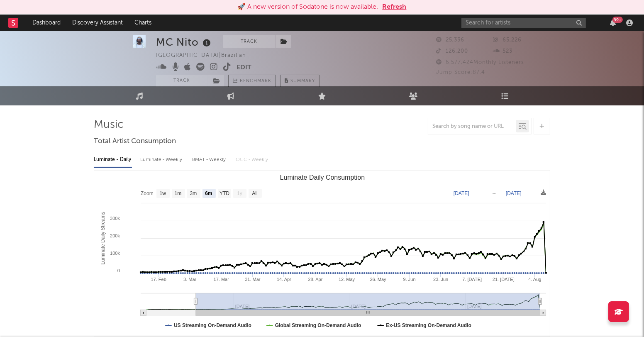 This screenshot has height=337, width=644. I want to click on a: Benchmark, so click(252, 81).